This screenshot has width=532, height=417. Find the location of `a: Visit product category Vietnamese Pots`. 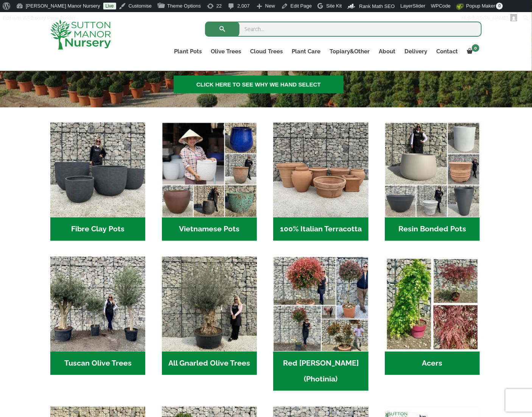

a: Visit product category Vietnamese Pots is located at coordinates (209, 182).